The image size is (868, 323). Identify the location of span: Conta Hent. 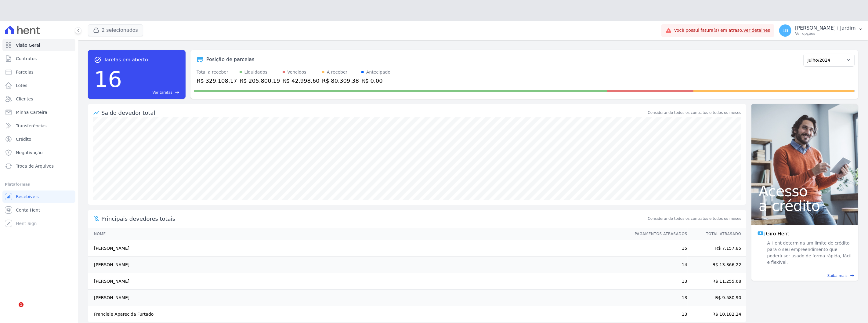
(28, 210).